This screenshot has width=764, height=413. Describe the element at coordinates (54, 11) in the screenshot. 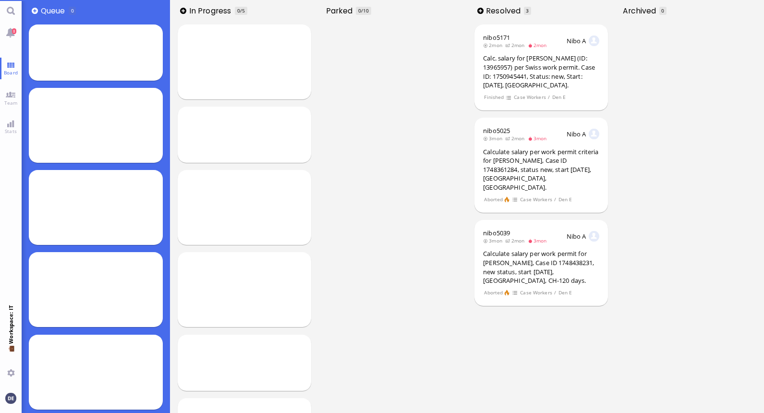

I see `span: Queue` at that location.